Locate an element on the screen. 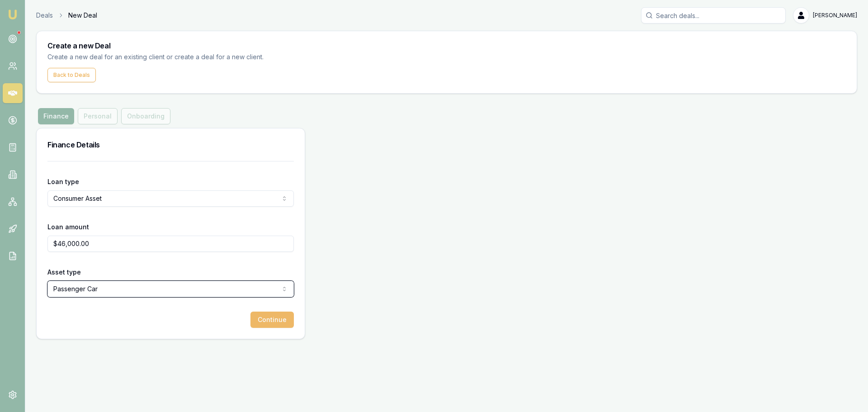 This screenshot has height=412, width=868. img: emu-icon-u.png is located at coordinates (12, 15).